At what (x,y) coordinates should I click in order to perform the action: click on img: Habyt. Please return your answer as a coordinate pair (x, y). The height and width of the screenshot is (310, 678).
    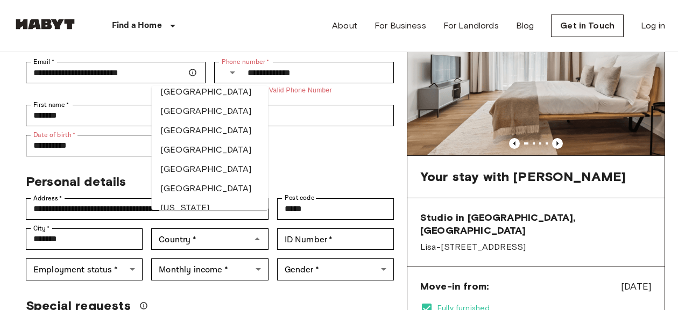
    Looking at the image, I should click on (45, 24).